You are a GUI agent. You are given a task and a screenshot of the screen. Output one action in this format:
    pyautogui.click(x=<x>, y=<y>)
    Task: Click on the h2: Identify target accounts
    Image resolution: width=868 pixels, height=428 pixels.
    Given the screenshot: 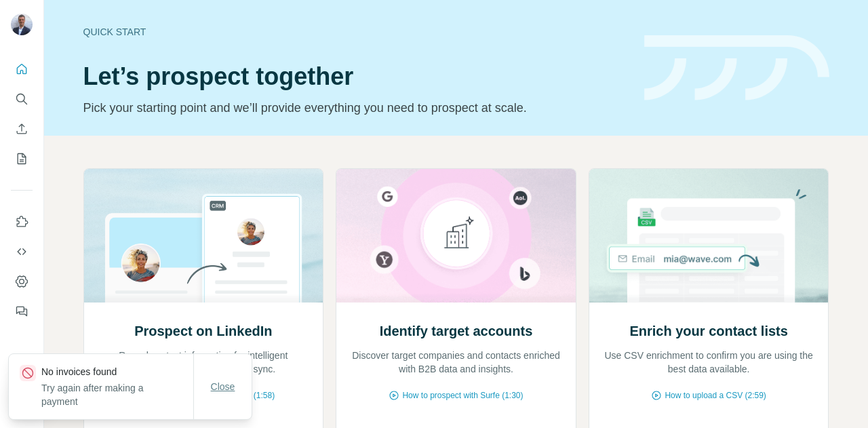 What is the action you would take?
    pyautogui.click(x=456, y=331)
    